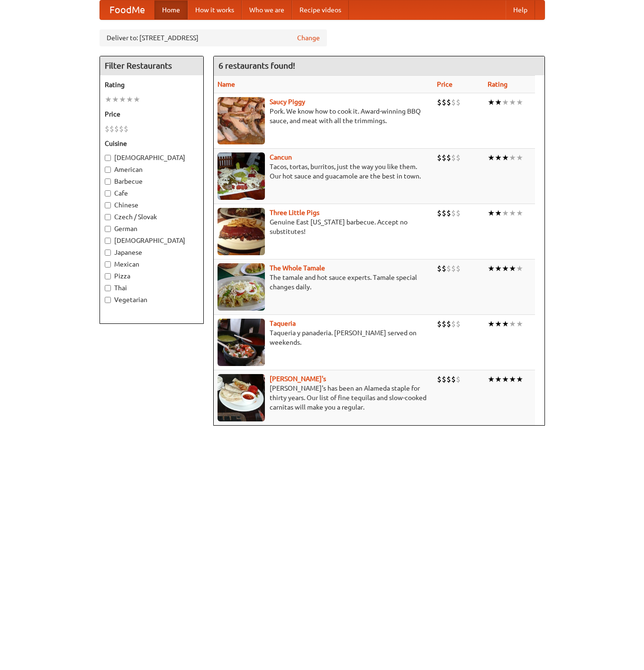 The width and height of the screenshot is (644, 670). I want to click on label: Barbecue, so click(151, 181).